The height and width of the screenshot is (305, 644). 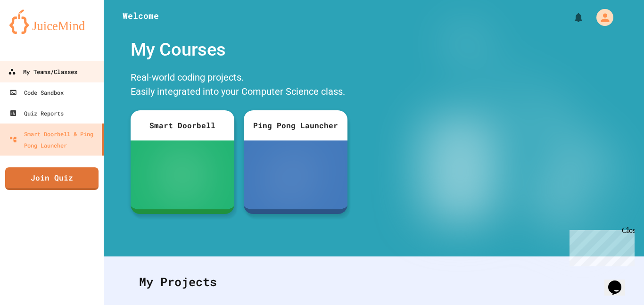 I want to click on a: Join Quiz, so click(x=52, y=179).